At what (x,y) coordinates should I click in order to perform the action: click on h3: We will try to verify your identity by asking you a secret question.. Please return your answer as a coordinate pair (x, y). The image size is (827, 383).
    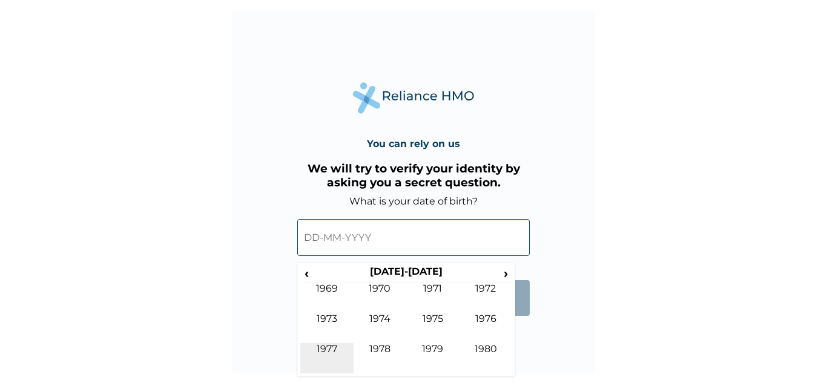
    Looking at the image, I should click on (414, 176).